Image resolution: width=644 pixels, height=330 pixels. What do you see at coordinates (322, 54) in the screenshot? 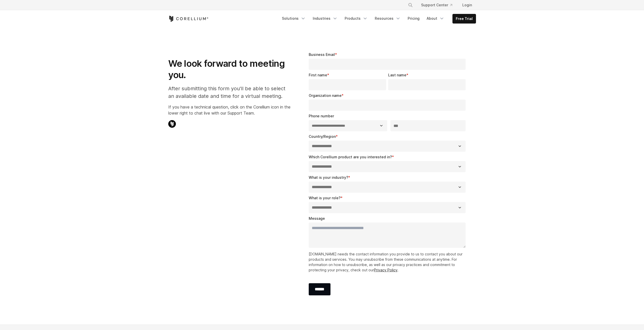
I see `span: Business Email` at bounding box center [322, 54].